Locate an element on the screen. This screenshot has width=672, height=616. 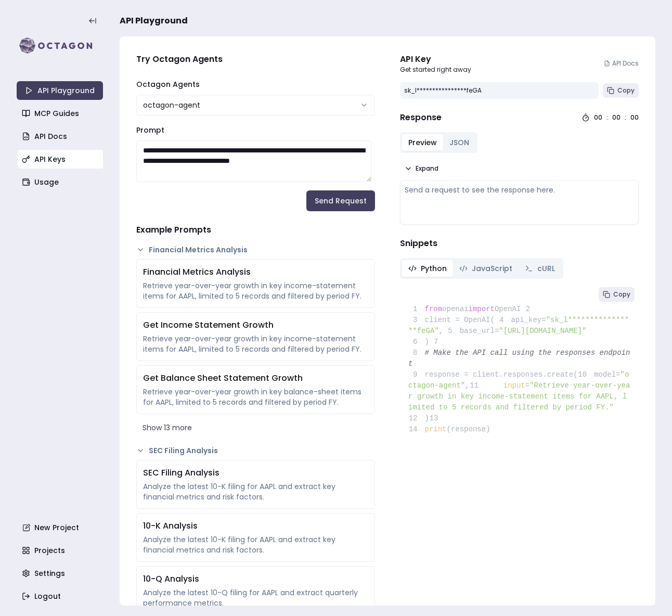
span: from is located at coordinates (434, 309).